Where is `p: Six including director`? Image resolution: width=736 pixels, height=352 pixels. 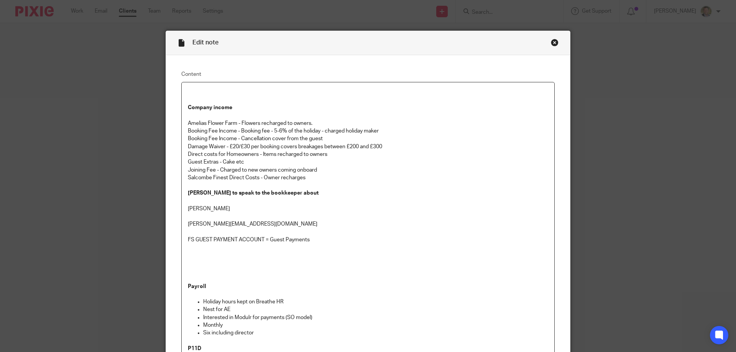 p: Six including director is located at coordinates (376, 333).